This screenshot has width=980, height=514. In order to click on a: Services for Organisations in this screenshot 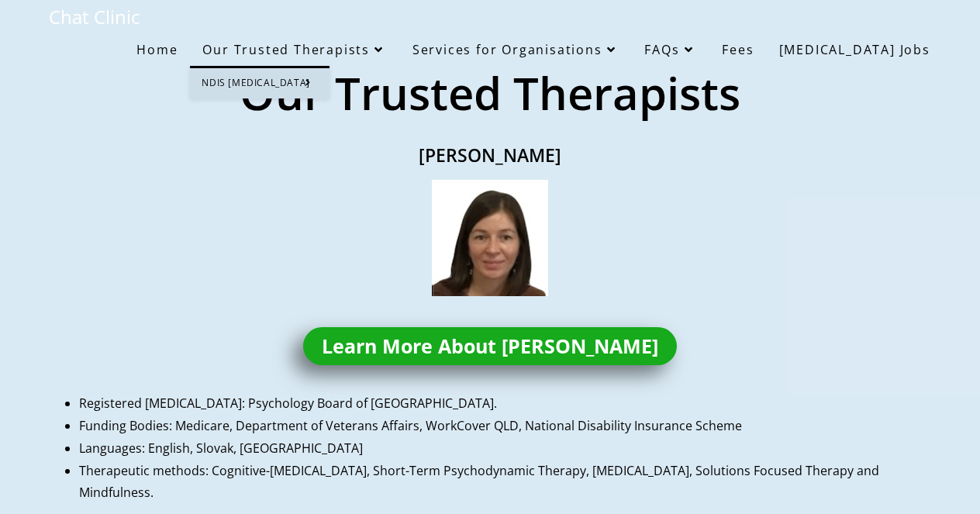, I will do `click(516, 50)`.